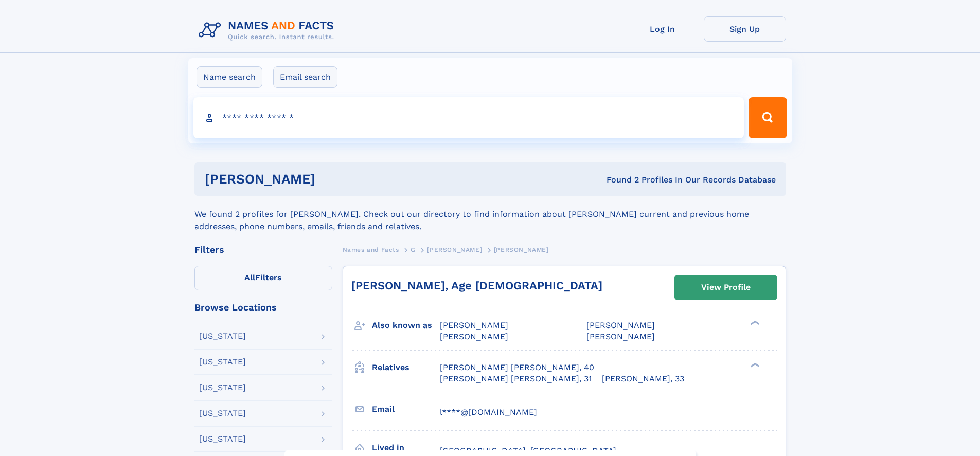  I want to click on a: Names and Facts, so click(371, 250).